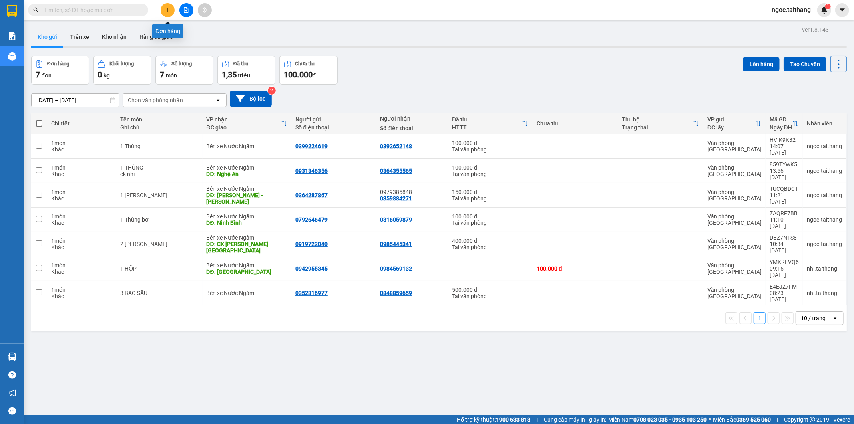 The image size is (854, 424). What do you see at coordinates (159, 219) in the screenshot?
I see `div: 1 Thùng bơ` at bounding box center [159, 219].